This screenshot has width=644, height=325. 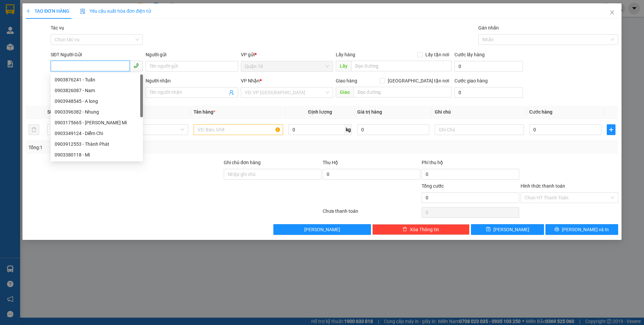 I want to click on label: Hình thức thanh toán, so click(x=542, y=186).